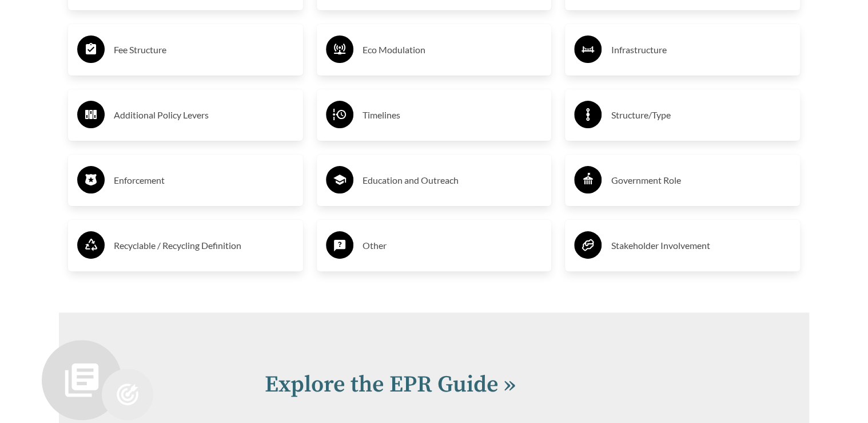 The image size is (868, 423). I want to click on h3: Government Role, so click(701, 180).